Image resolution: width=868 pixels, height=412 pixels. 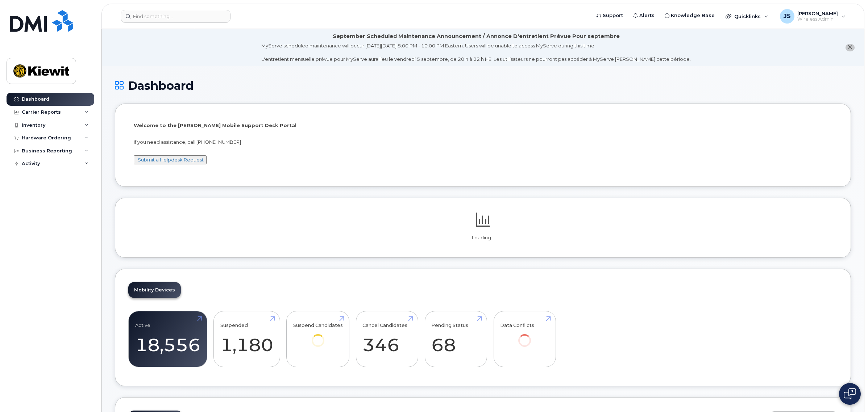 What do you see at coordinates (476, 36) in the screenshot?
I see `div: September Scheduled Maintenance Announcement / Annonce D'entretient Prévue Pour septembre` at bounding box center [476, 36].